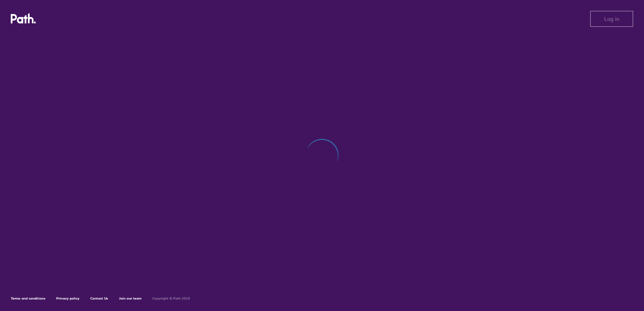 This screenshot has width=644, height=311. What do you see at coordinates (130, 298) in the screenshot?
I see `a: Join our team` at bounding box center [130, 298].